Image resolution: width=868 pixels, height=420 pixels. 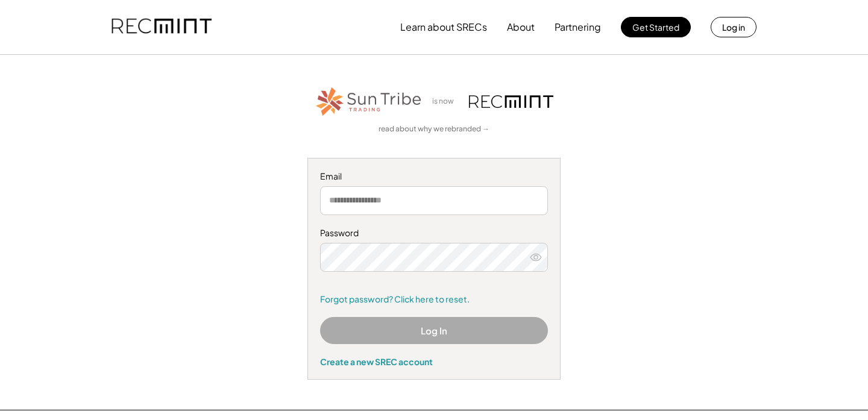 What do you see at coordinates (446, 102) in the screenshot?
I see `div: is now` at bounding box center [446, 102].